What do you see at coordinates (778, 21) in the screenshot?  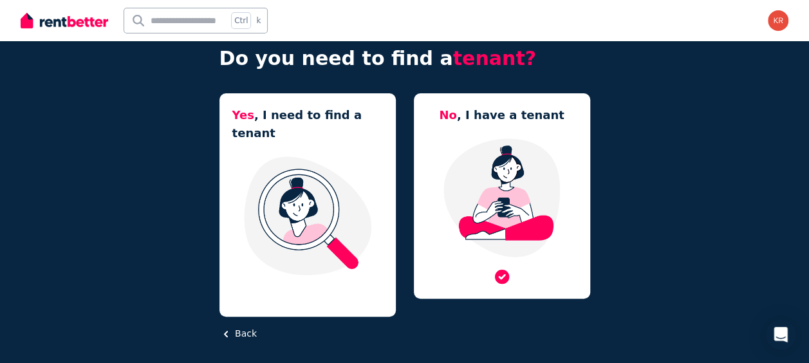 I see `img: krystalgrzelak@gmail.com` at bounding box center [778, 21].